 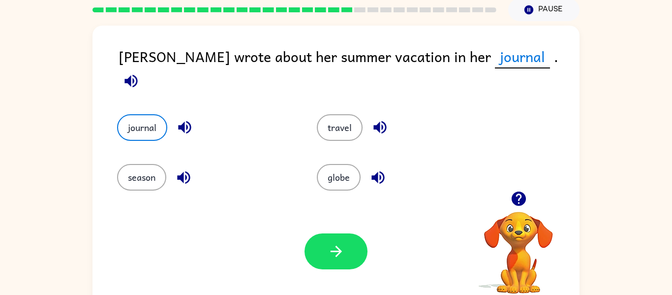 I want to click on button: season, so click(x=142, y=177).